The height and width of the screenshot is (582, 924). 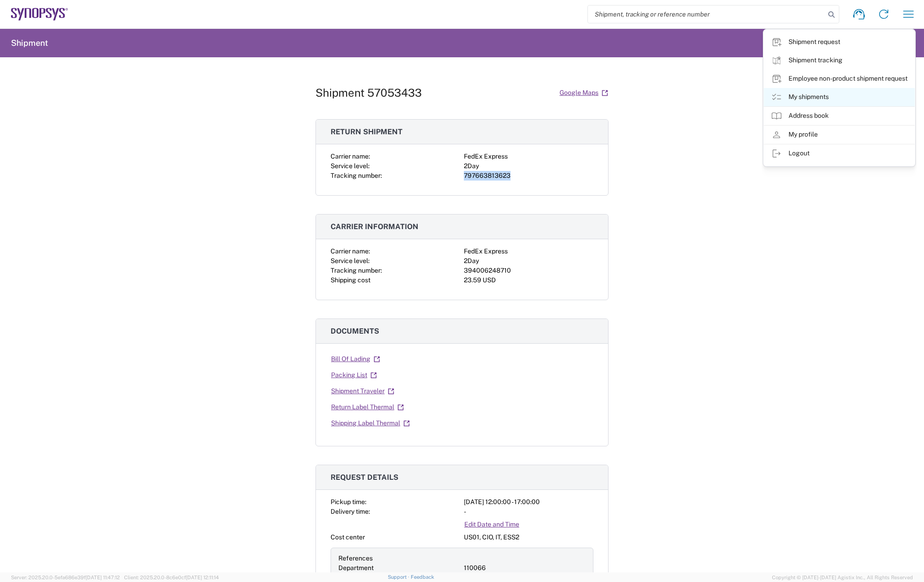 I want to click on a: Bill Of Lading, so click(x=355, y=359).